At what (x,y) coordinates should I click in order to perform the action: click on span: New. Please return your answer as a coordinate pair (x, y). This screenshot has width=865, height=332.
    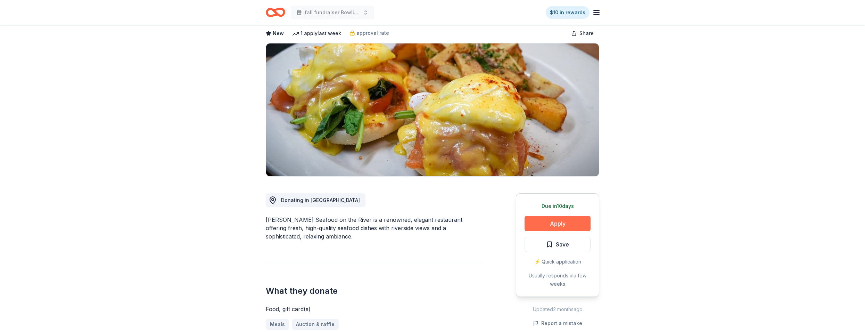
    Looking at the image, I should click on (278, 33).